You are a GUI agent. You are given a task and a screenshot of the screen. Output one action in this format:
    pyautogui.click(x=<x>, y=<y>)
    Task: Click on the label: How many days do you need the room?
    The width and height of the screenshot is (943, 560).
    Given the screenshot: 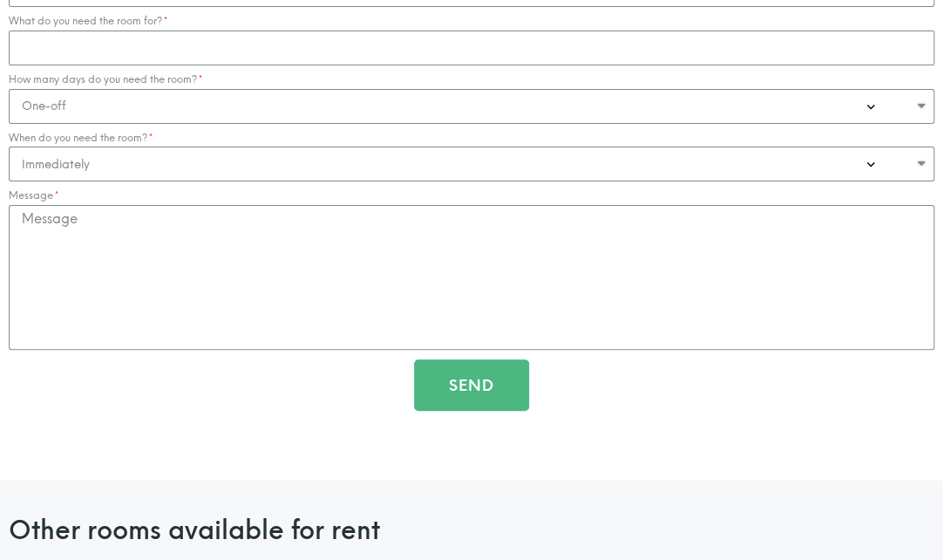 What is the action you would take?
    pyautogui.click(x=105, y=80)
    